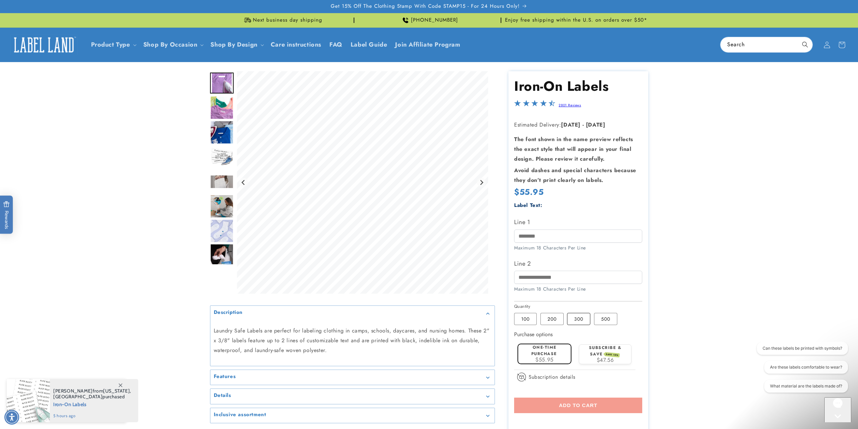 This screenshot has height=429, width=858. What do you see at coordinates (243, 182) in the screenshot?
I see `button: Go to last slide` at bounding box center [243, 182].